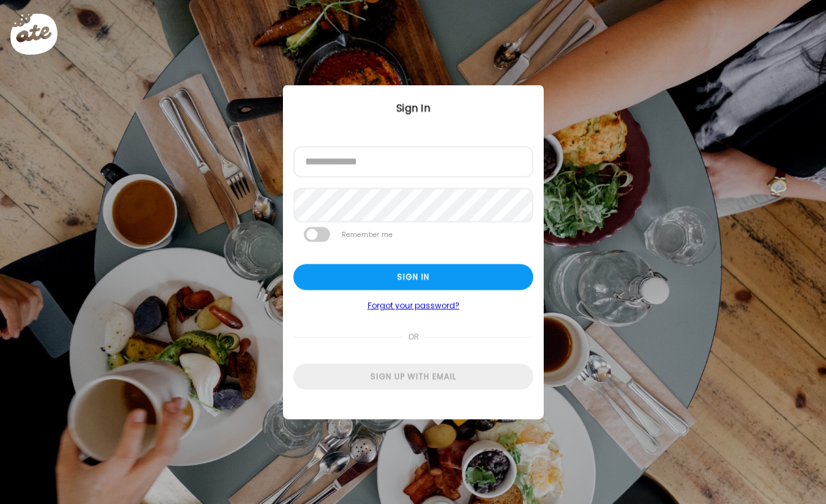  What do you see at coordinates (413, 378) in the screenshot?
I see `div: Sign up with email` at bounding box center [413, 378].